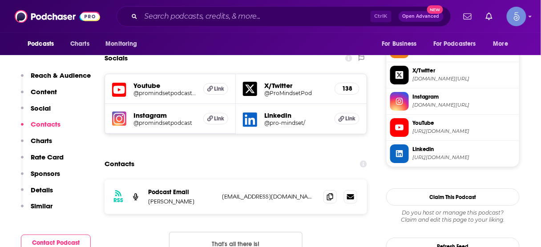 The image size is (541, 247). What do you see at coordinates (119, 164) in the screenshot?
I see `h2: Contacts` at bounding box center [119, 164].